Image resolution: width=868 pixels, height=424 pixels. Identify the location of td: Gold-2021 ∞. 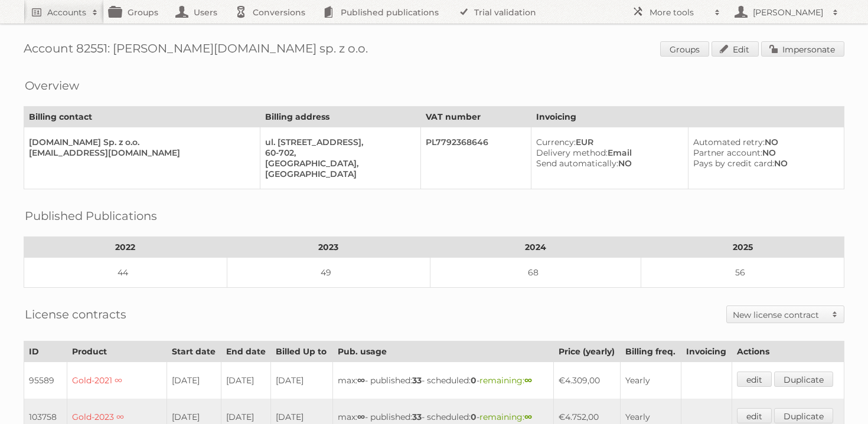
(117, 381).